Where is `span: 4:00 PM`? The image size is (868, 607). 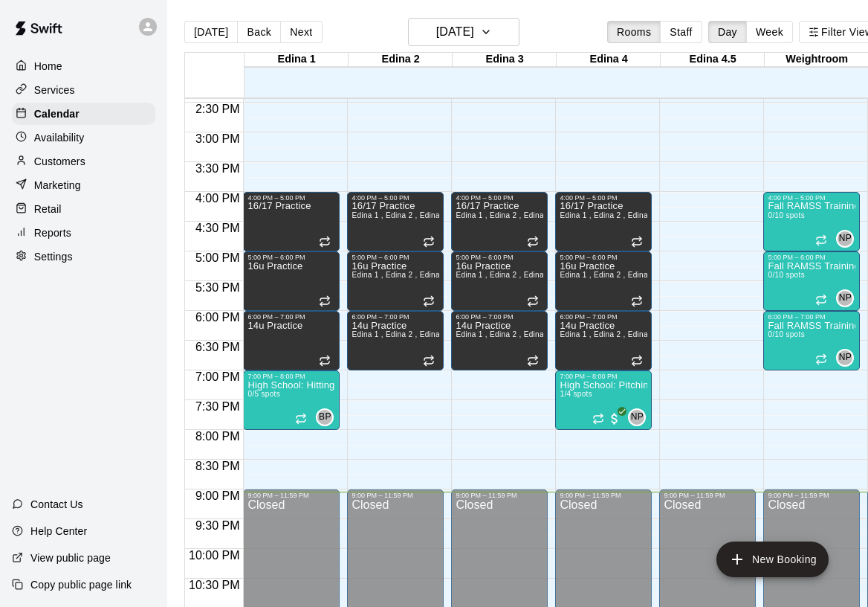
span: 4:00 PM is located at coordinates (218, 198).